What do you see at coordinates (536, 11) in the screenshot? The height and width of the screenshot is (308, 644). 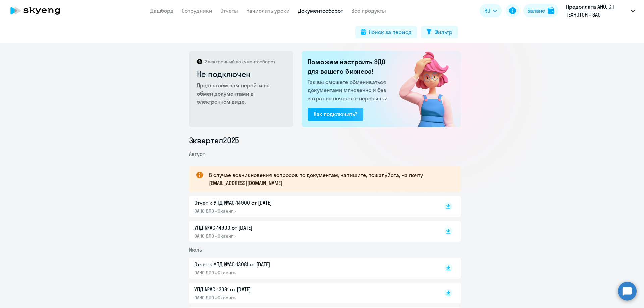 I see `div: Баланс` at bounding box center [536, 11].